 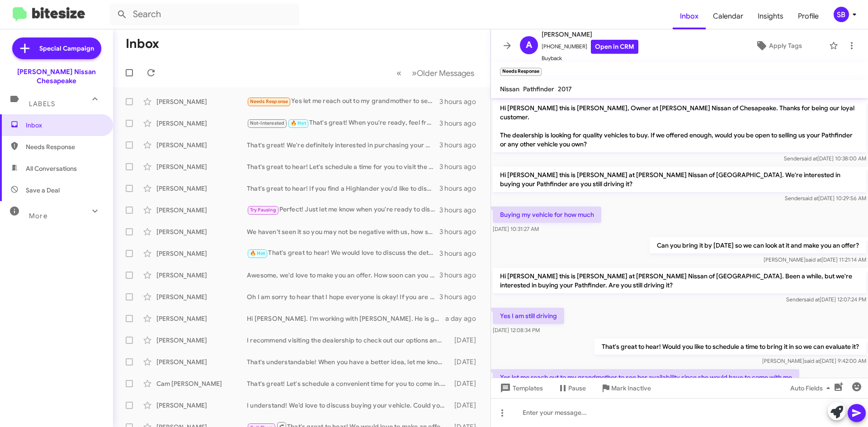 What do you see at coordinates (64, 147) in the screenshot?
I see `span: Needs Response` at bounding box center [64, 147].